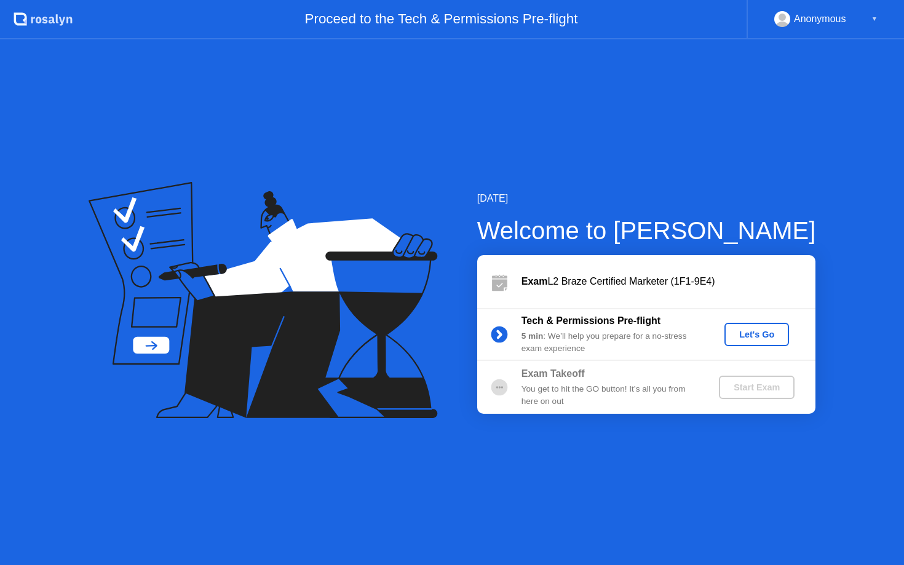  Describe the element at coordinates (553, 373) in the screenshot. I see `b: Exam Takeoff` at that location.